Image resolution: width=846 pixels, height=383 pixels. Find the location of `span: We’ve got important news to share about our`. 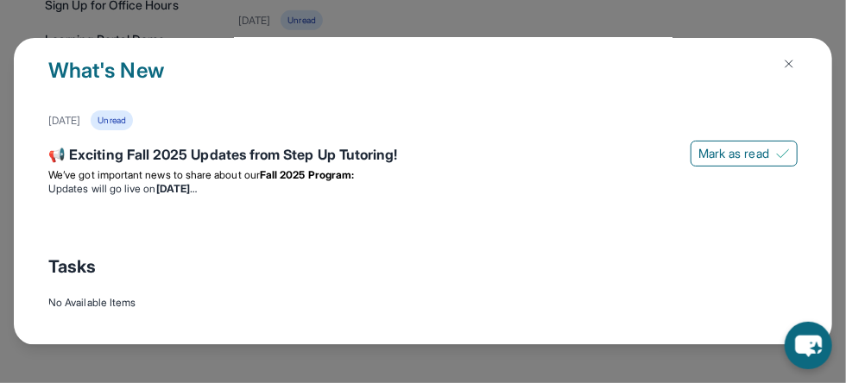

span: We’ve got important news to share about our is located at coordinates (154, 174).